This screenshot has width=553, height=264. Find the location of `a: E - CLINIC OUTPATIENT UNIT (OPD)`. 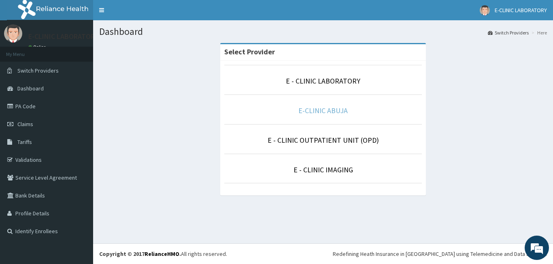

a: E - CLINIC OUTPATIENT UNIT (OPD) is located at coordinates (323, 140).